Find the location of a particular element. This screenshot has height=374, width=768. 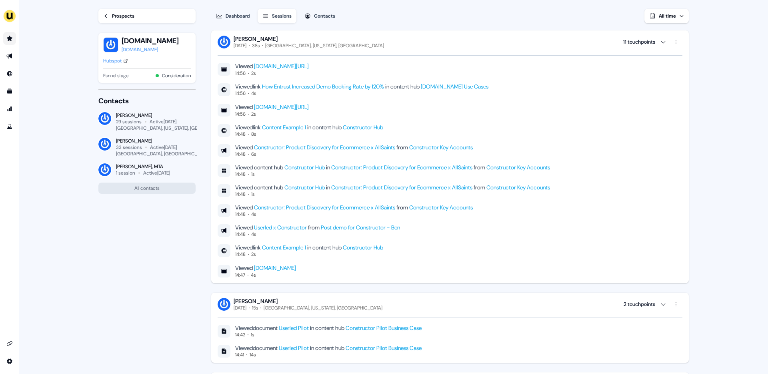

div: Sessions is located at coordinates (282, 16).